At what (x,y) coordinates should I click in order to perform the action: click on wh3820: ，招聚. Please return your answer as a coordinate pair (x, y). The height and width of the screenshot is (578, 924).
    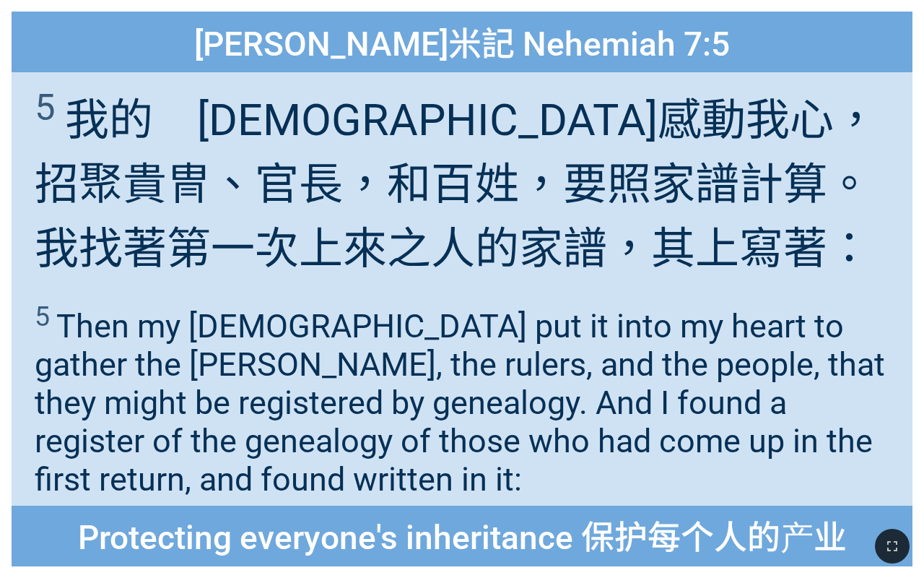
    Looking at the image, I should click on (456, 184).